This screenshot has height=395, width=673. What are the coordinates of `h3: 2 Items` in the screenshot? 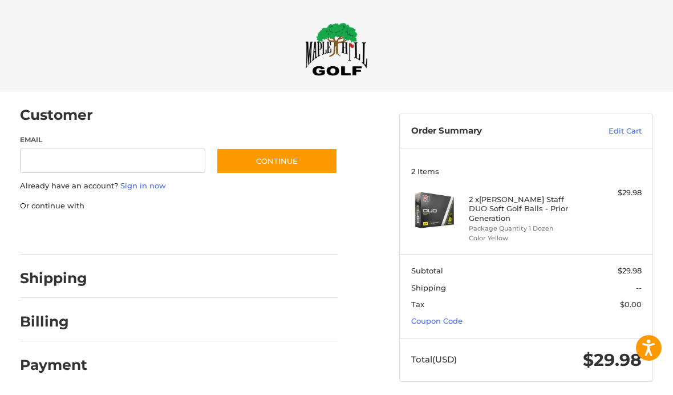 It's located at (526, 171).